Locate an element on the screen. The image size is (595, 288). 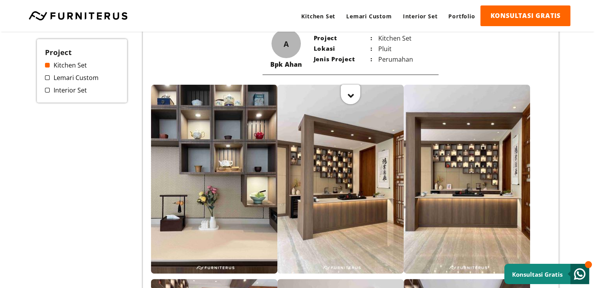
a: Portfolio is located at coordinates (461, 16).